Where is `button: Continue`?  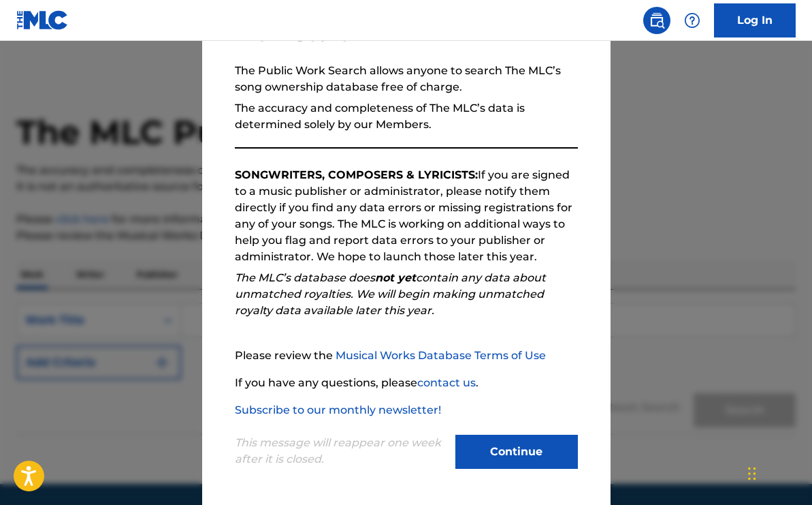 button: Continue is located at coordinates (517, 452).